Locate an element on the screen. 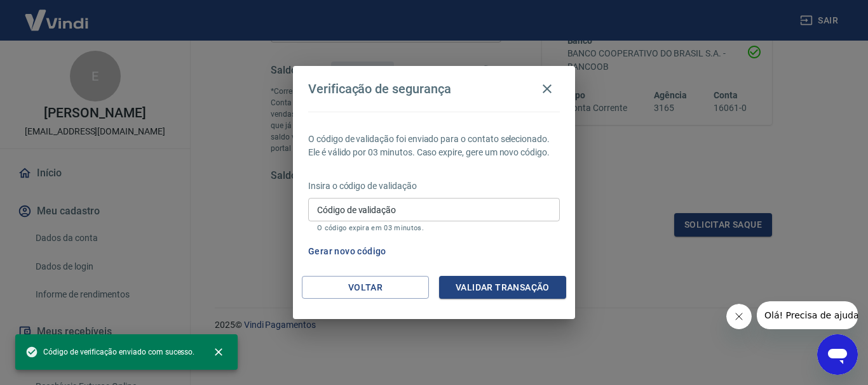 The height and width of the screenshot is (385, 868). span: Código de verificação enviado com sucesso. is located at coordinates (110, 352).